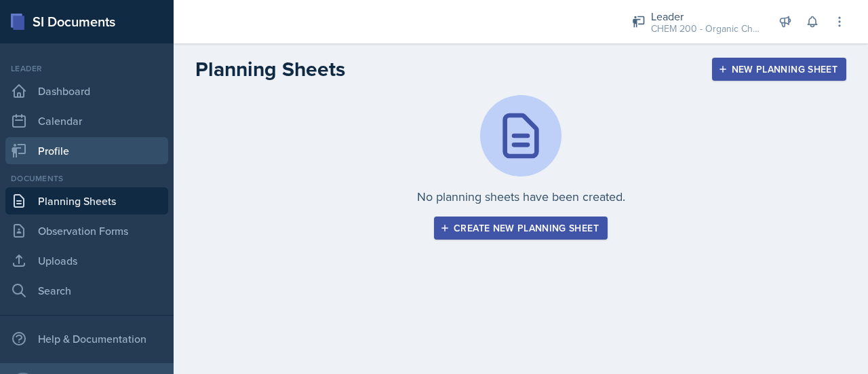 This screenshot has height=374, width=868. Describe the element at coordinates (87, 261) in the screenshot. I see `a: Uploads` at that location.